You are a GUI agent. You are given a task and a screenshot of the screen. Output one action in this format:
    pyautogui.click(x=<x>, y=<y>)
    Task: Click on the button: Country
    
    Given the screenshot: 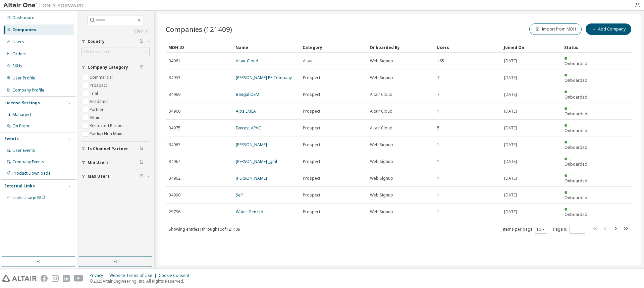 What is the action you would take?
    pyautogui.click(x=115, y=42)
    